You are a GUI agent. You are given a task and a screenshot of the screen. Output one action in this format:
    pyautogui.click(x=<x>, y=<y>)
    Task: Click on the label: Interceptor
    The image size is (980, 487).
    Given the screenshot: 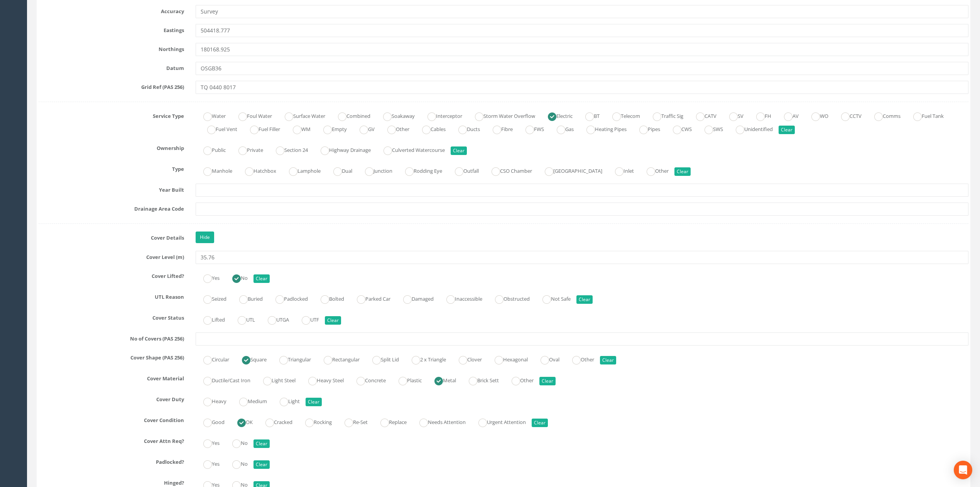 What is the action you would take?
    pyautogui.click(x=442, y=115)
    